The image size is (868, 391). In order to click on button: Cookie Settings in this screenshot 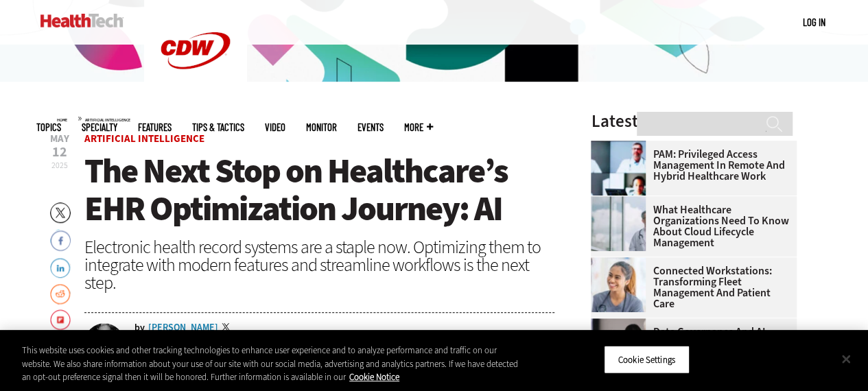, I will do `click(646, 359)`.